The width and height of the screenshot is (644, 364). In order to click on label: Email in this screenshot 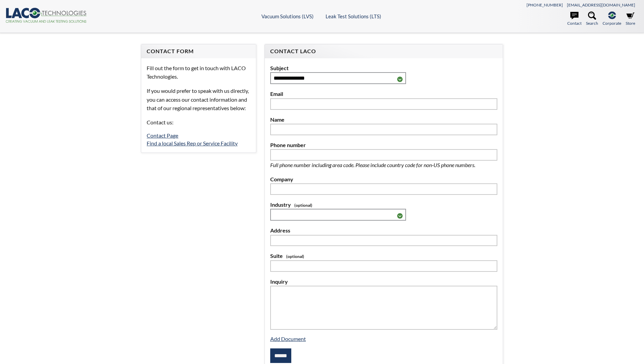, I will do `click(384, 94)`.